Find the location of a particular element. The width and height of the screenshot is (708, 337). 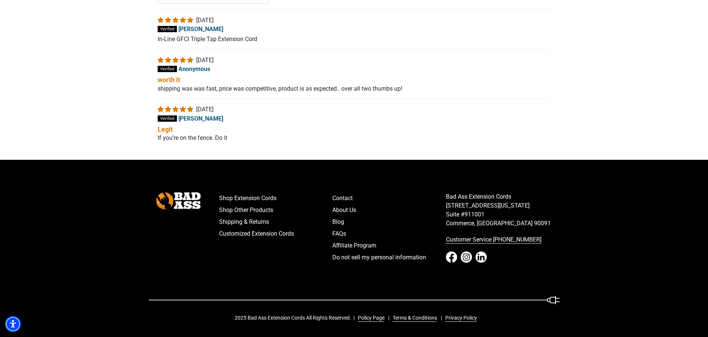

p: In-Line GFCI Triple Tap Extension Cord is located at coordinates (354, 39).